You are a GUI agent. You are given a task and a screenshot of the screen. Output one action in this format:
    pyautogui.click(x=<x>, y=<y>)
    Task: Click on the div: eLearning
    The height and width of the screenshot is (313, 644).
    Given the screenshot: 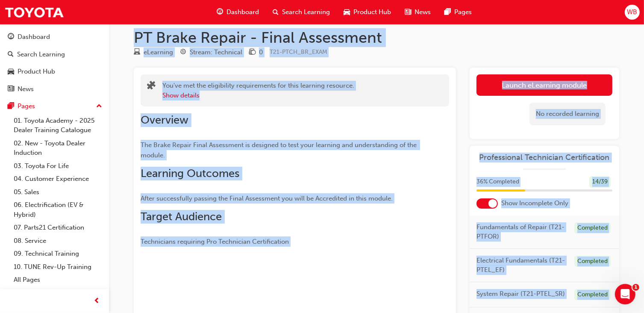 What is the action you would take?
    pyautogui.click(x=158, y=52)
    